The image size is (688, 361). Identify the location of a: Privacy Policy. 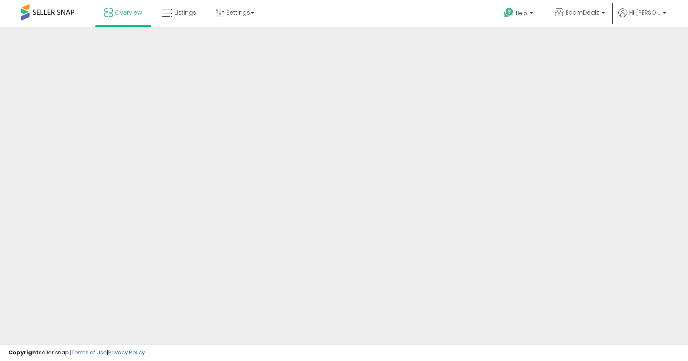
(127, 352).